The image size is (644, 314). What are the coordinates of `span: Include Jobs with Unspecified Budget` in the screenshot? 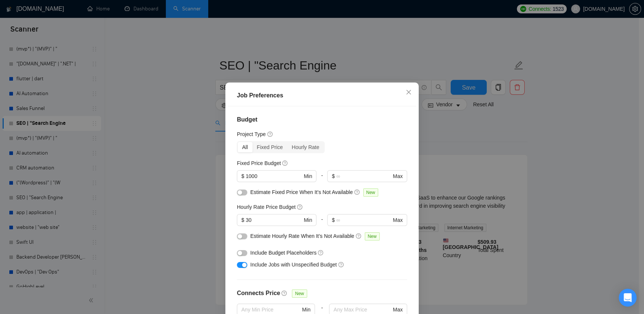 It's located at (293, 265).